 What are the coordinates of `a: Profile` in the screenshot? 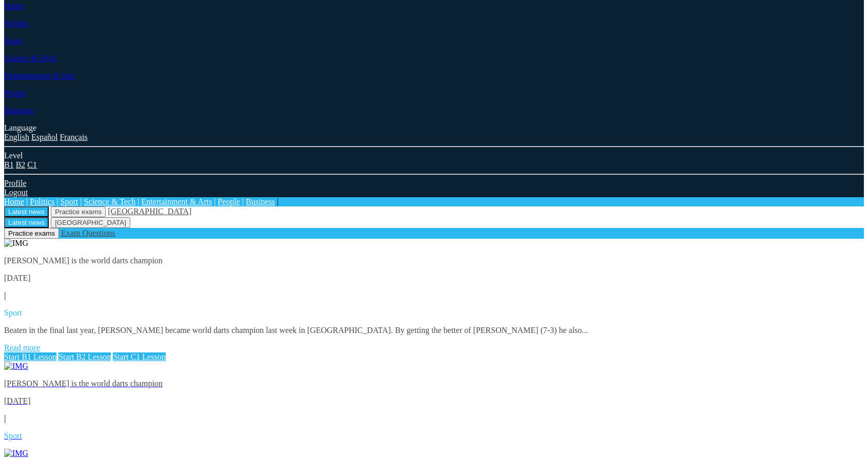 It's located at (16, 183).